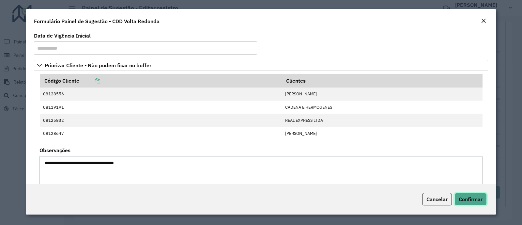 The height and width of the screenshot is (225, 522). Describe the element at coordinates (483, 21) in the screenshot. I see `button: Close` at that location.